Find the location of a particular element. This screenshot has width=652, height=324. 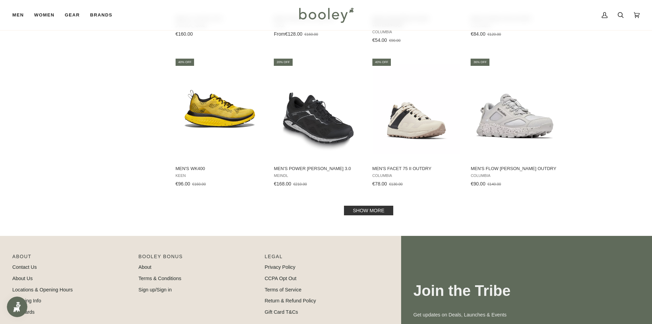

span: Women is located at coordinates (44, 15).